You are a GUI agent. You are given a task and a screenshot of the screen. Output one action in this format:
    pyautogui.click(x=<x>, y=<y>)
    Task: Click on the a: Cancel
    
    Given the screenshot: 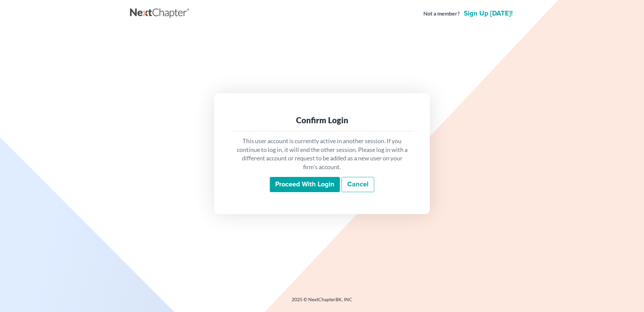 What is the action you would take?
    pyautogui.click(x=358, y=185)
    